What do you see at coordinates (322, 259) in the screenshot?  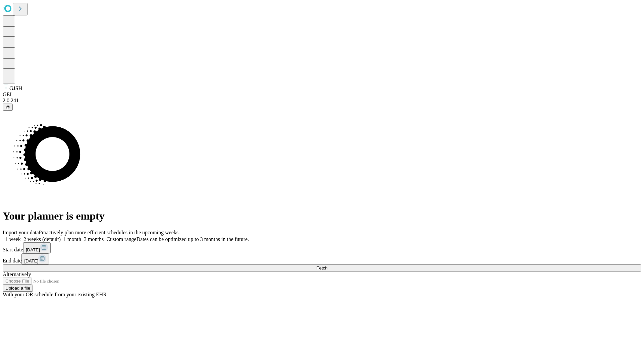 I see `div: End date` at bounding box center [322, 259].